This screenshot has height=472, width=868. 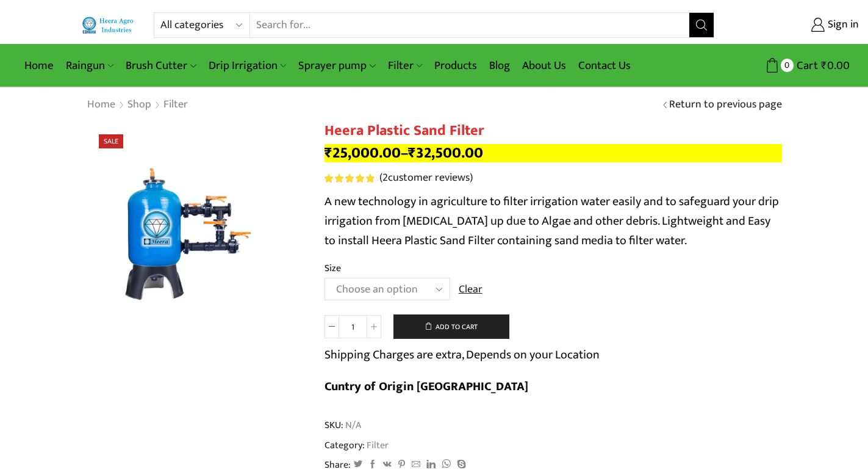 What do you see at coordinates (352, 425) in the screenshot?
I see `span: N/A` at bounding box center [352, 425].